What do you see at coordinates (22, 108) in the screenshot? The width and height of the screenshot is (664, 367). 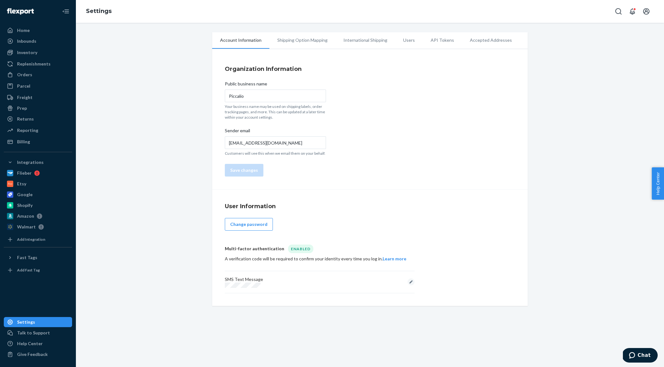 I see `div: Prep` at bounding box center [22, 108].